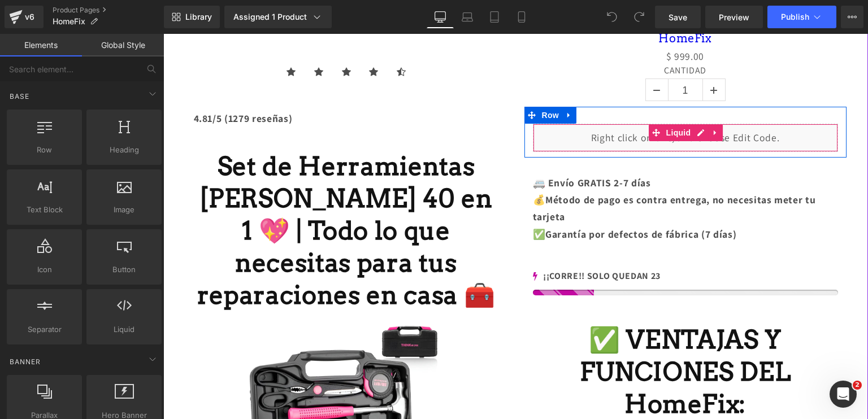 The image size is (868, 419). Describe the element at coordinates (441, 17) in the screenshot. I see `a: Desktop` at that location.